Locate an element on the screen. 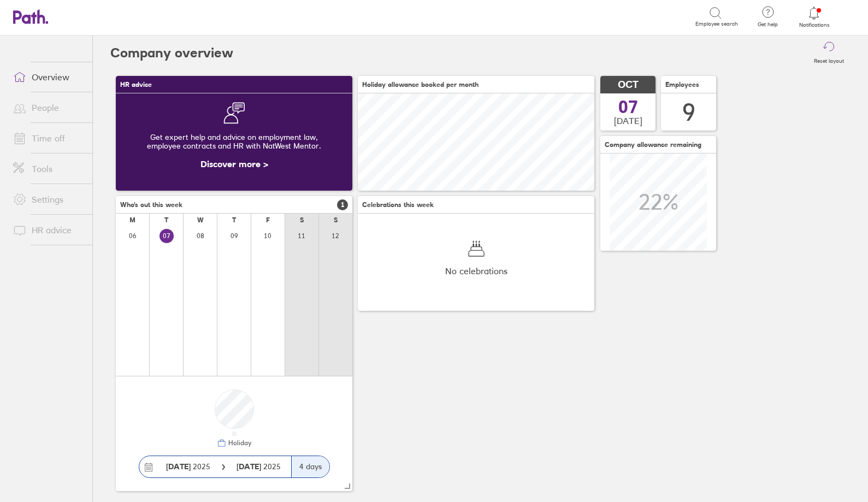 This screenshot has height=502, width=868. span: 07 is located at coordinates (629, 107).